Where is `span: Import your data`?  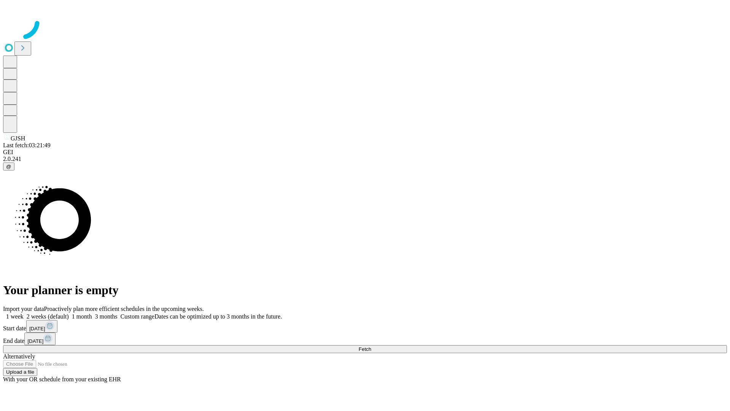
span: Import your data is located at coordinates (24, 308).